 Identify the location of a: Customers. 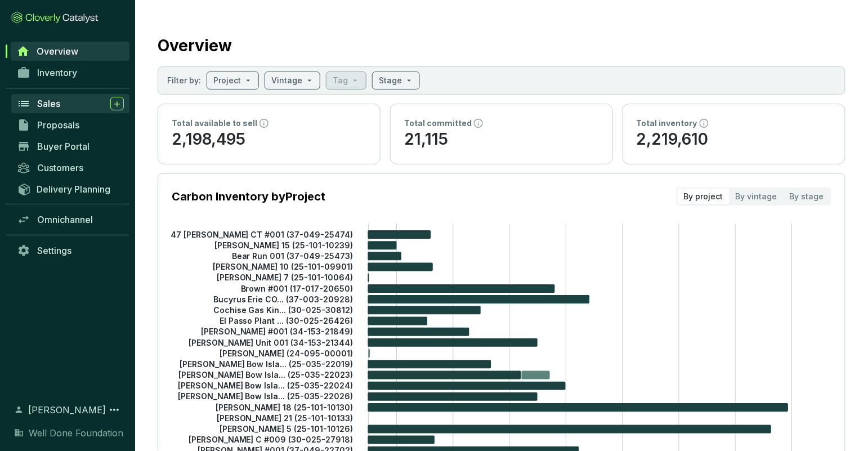
(71, 168).